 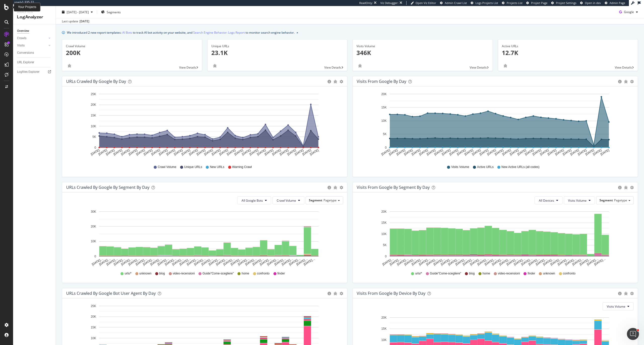 I want to click on a: Logfiles Explorer, so click(x=34, y=72).